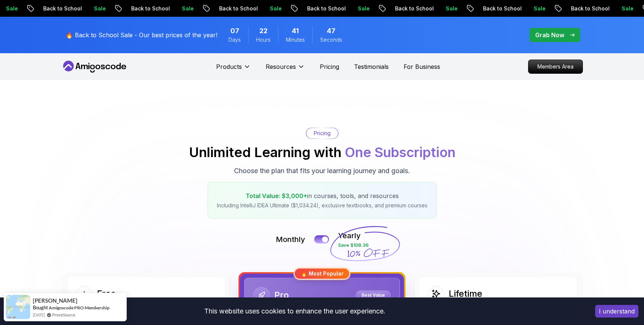 This screenshot has width=644, height=325. What do you see at coordinates (330, 67) in the screenshot?
I see `a: Pricing` at bounding box center [330, 67].